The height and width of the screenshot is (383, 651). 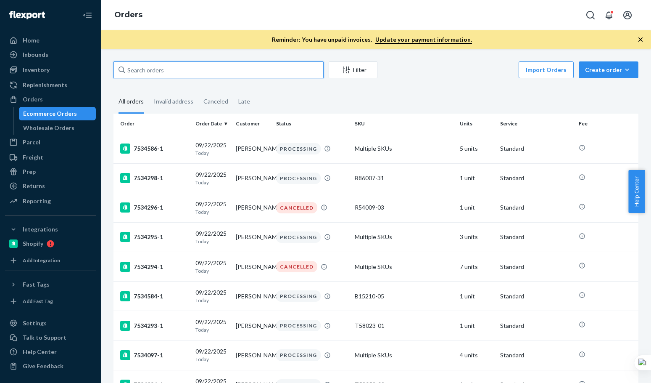 I want to click on div: Inbounds, so click(x=35, y=55).